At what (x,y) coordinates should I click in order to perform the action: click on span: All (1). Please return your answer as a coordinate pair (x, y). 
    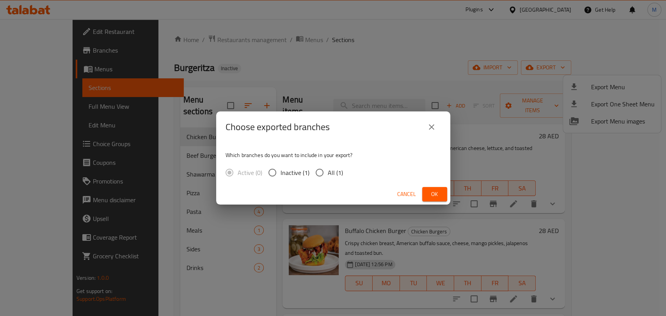
    Looking at the image, I should click on (335, 173).